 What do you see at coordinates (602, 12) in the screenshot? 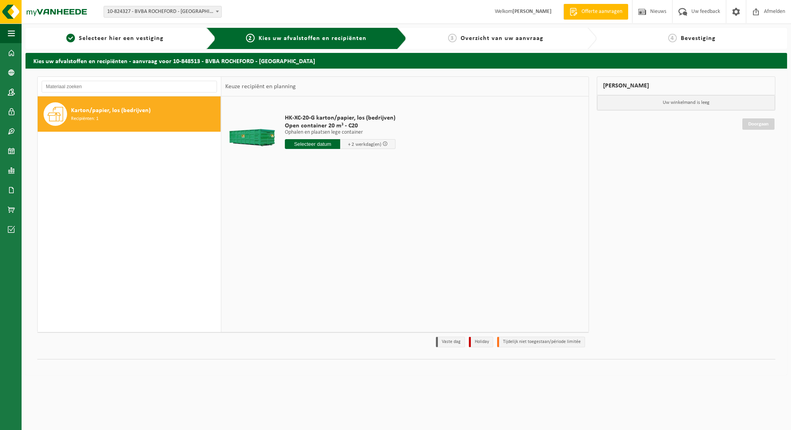
I see `span: Offerte aanvragen` at bounding box center [602, 12].